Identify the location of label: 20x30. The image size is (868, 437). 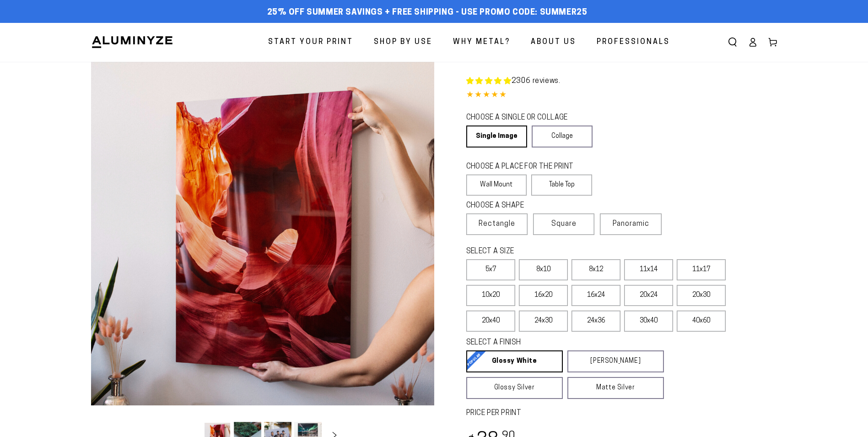
(701, 295).